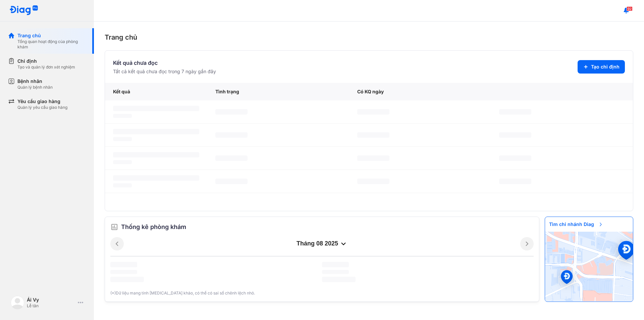  I want to click on div: Yêu cầu giao hàng, so click(42, 101).